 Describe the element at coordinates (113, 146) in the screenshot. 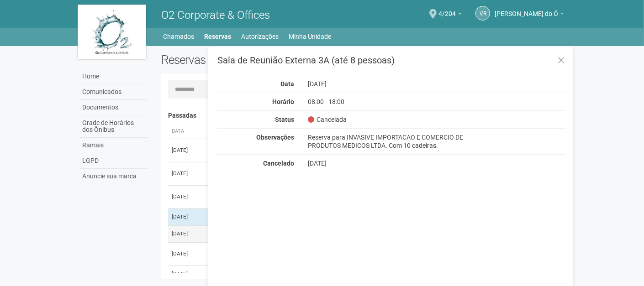

I see `a: Ramais` at that location.